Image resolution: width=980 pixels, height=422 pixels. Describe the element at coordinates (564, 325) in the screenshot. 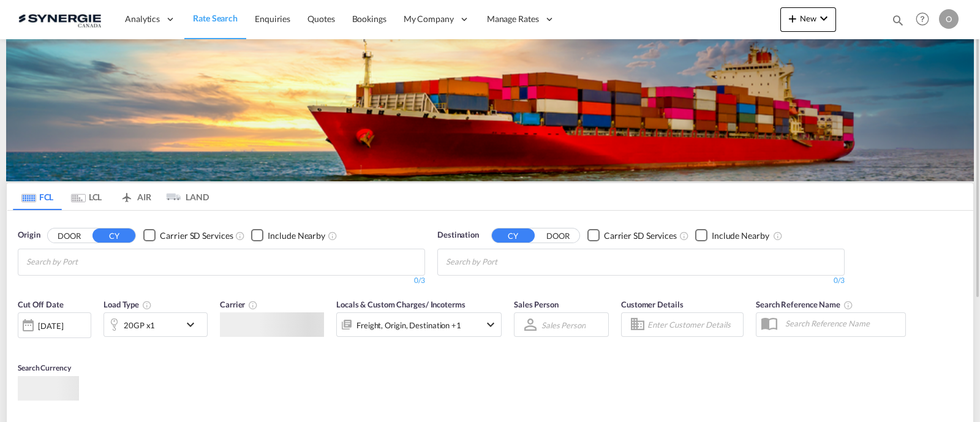

I see `md-select: Sales Person` at that location.